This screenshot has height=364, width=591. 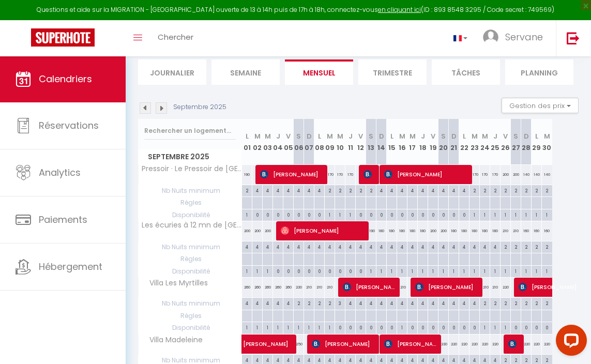 I want to click on th: 28, so click(x=526, y=141).